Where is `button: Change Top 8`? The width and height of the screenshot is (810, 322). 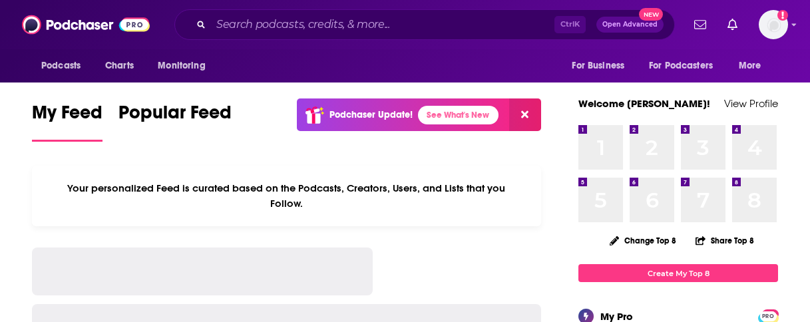
button: Change Top 8 is located at coordinates (643, 240).